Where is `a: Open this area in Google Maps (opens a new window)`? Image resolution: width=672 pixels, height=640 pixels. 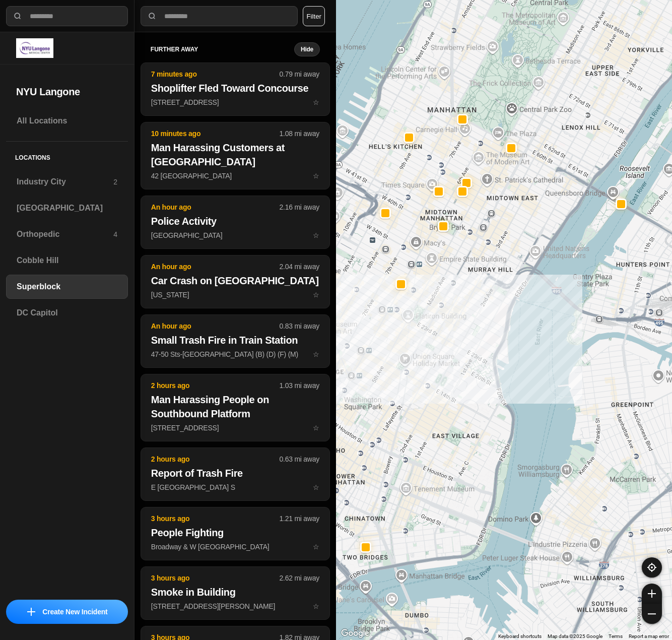
a: Open this area in Google Maps (opens a new window) is located at coordinates (355, 633).